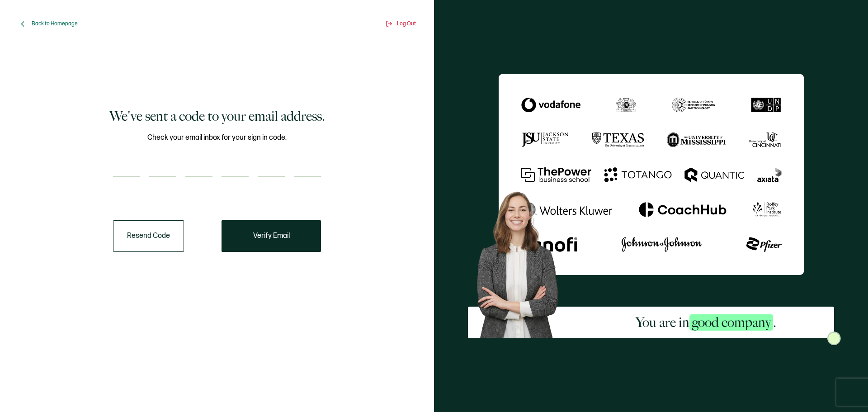 This screenshot has width=868, height=412. I want to click on h1: We've sent a code to your email address., so click(217, 116).